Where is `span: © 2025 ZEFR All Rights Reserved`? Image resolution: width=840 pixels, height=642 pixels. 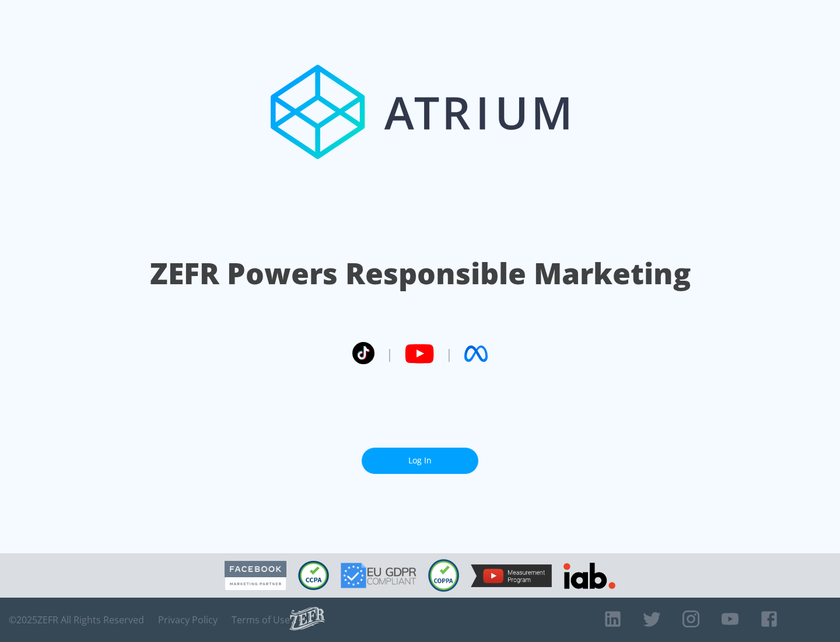
span: © 2025 ZEFR All Rights Reserved is located at coordinates (76, 620).